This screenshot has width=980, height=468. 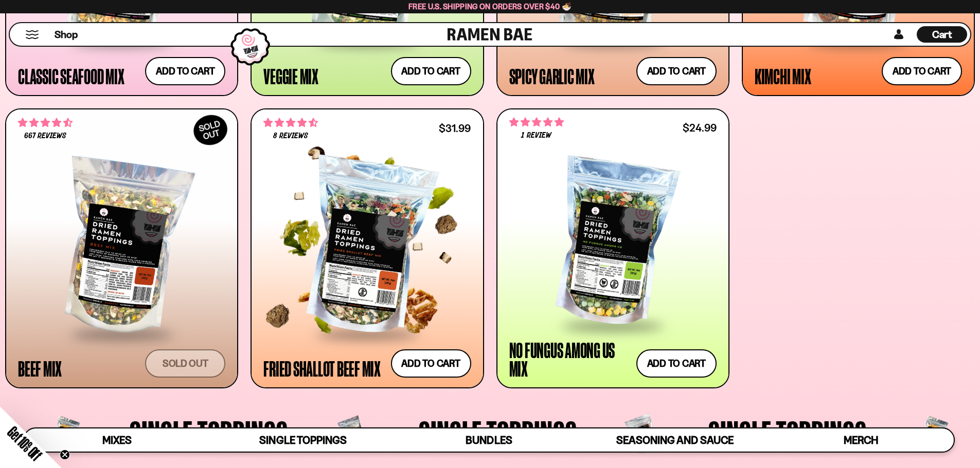 I want to click on div: $31.99, so click(x=455, y=128).